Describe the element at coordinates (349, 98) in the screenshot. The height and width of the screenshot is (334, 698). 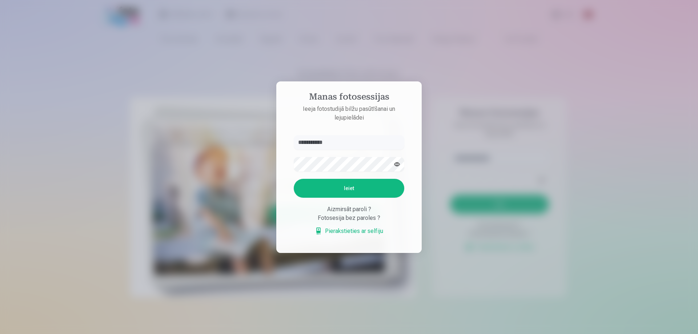
I see `h4: Manas fotosessijas` at that location.